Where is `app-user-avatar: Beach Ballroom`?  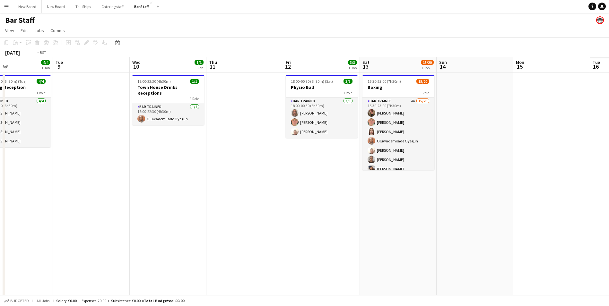
app-user-avatar: Beach Ballroom is located at coordinates (600, 20).